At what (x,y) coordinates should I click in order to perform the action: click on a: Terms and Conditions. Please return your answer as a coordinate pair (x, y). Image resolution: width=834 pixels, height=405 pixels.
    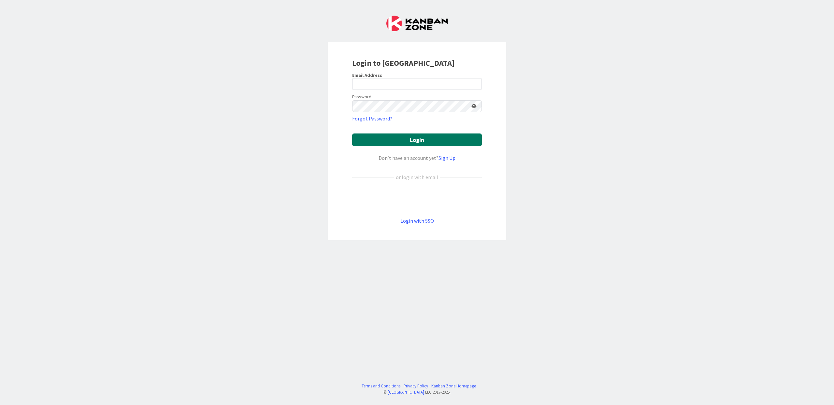
    Looking at the image, I should click on (381, 386).